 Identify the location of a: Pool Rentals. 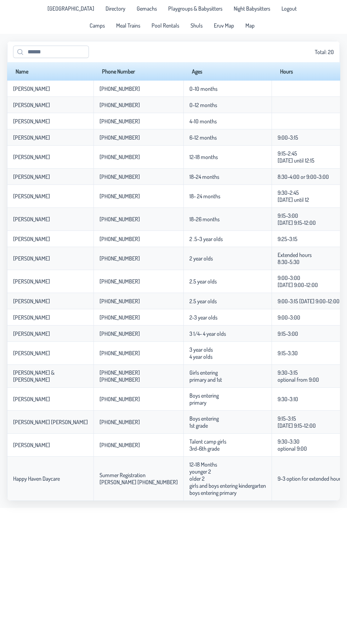
(166, 25).